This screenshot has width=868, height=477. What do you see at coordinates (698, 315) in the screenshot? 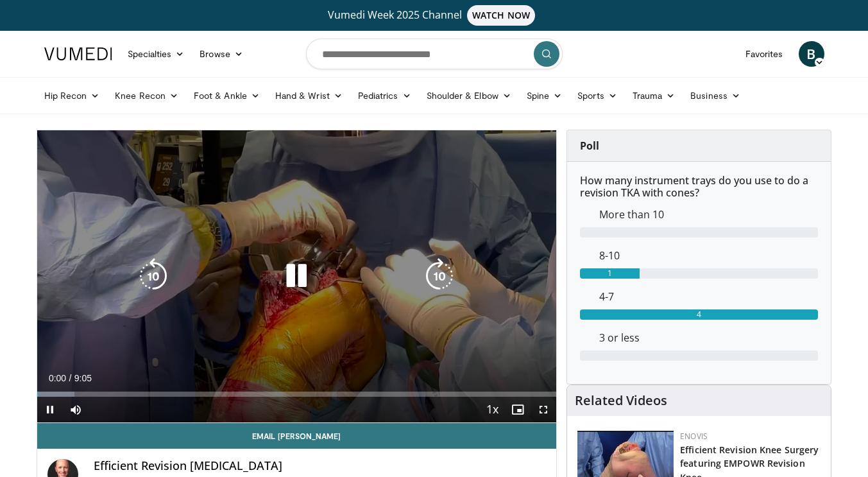
I see `div: 4` at bounding box center [698, 315].